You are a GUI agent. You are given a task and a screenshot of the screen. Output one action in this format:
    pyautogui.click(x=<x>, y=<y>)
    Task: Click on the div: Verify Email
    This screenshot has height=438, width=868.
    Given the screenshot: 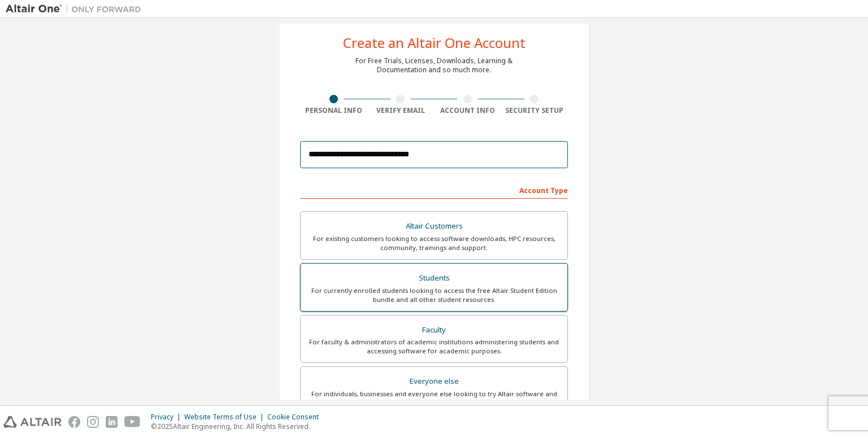 What is the action you would take?
    pyautogui.click(x=401, y=111)
    